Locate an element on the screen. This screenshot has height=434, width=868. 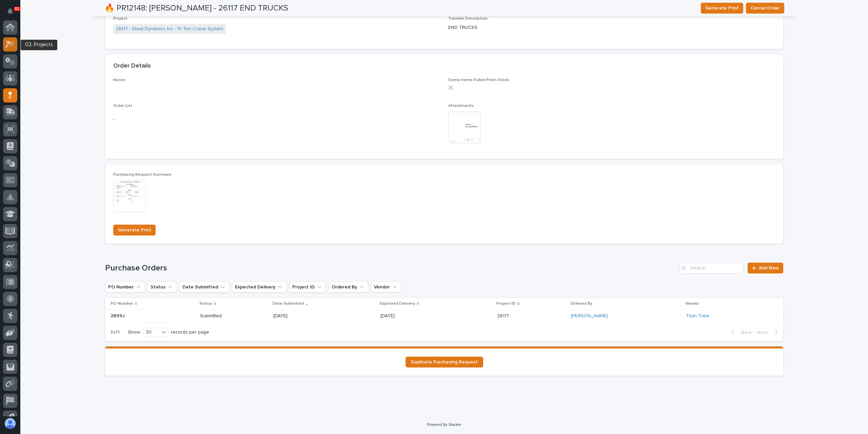
p: Expected Delivery is located at coordinates (397, 303).